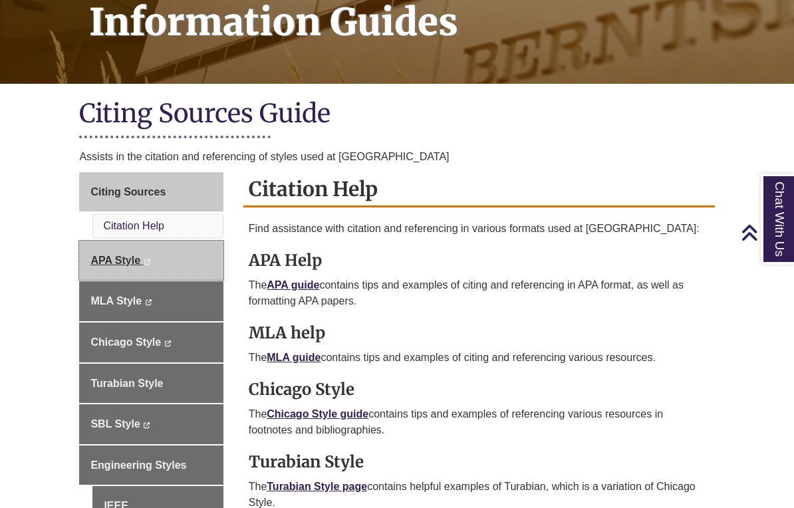  Describe the element at coordinates (293, 357) in the screenshot. I see `a: MLA guide` at that location.